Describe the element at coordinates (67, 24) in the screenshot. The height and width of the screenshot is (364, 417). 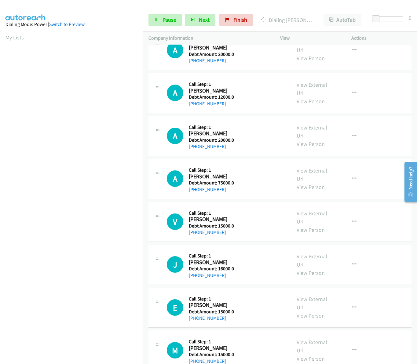
I see `a: Switch to Preview` at that location.